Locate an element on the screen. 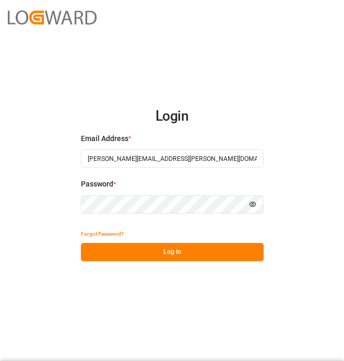 This screenshot has width=344, height=361. button: Log In is located at coordinates (172, 252).